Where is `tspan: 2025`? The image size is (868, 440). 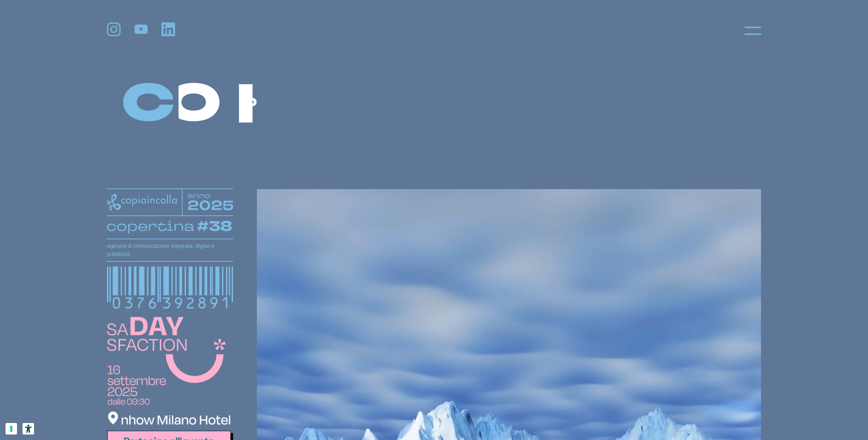 tspan: 2025 is located at coordinates (211, 206).